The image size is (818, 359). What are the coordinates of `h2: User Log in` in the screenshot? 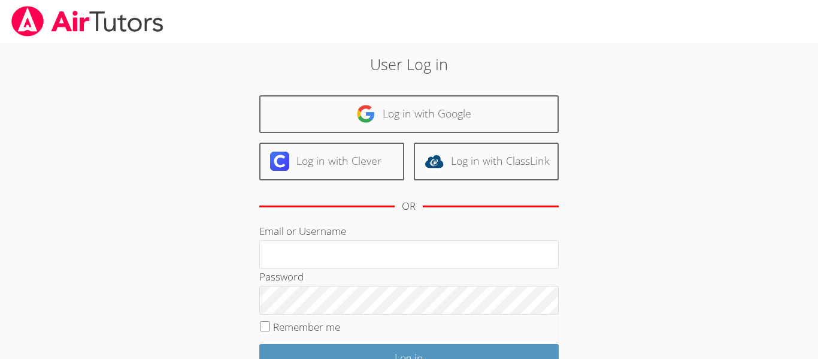 It's located at (409, 64).